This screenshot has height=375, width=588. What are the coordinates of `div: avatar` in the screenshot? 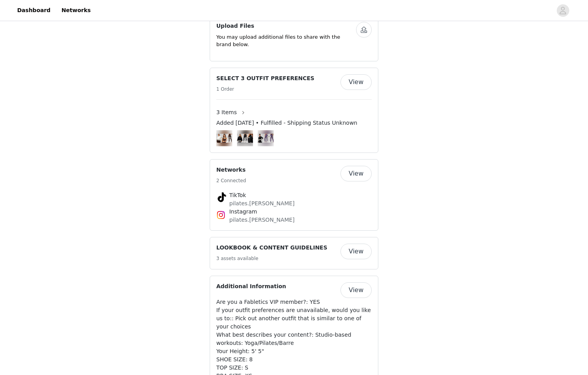 It's located at (563, 11).